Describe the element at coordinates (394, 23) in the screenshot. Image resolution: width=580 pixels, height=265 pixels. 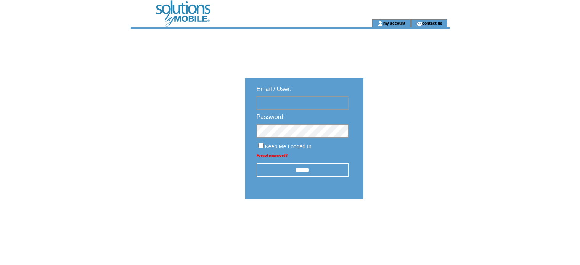
I see `a: my account` at that location.